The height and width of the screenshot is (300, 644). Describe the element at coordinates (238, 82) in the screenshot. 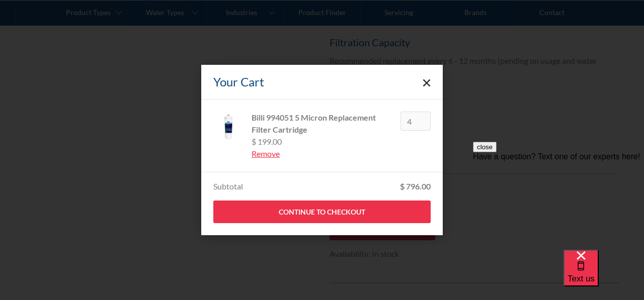

I see `div: Your Cart` at that location.